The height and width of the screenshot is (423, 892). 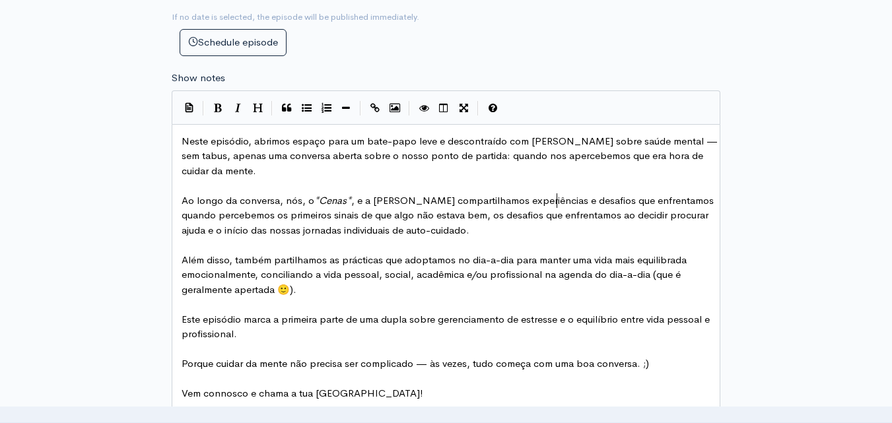 What do you see at coordinates (346, 108) in the screenshot?
I see `button: Insert Horizontal Line` at bounding box center [346, 108].